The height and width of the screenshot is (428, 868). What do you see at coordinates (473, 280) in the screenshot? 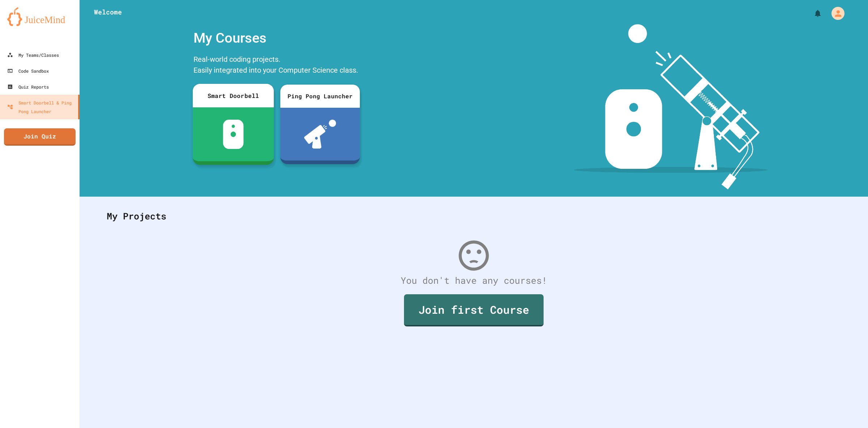
I see `div: You don't have any courses!` at bounding box center [473, 280].